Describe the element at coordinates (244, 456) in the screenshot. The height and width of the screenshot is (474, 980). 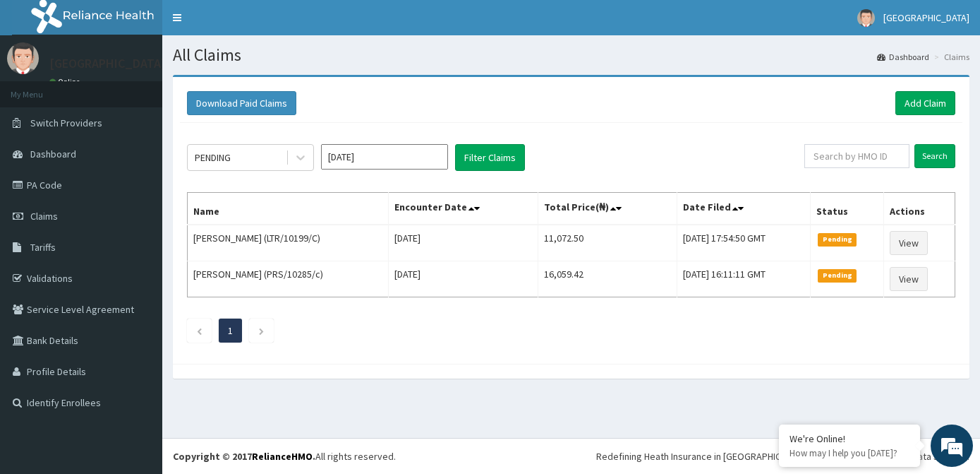
I see `strong: Copyright © 2017 .` at that location.